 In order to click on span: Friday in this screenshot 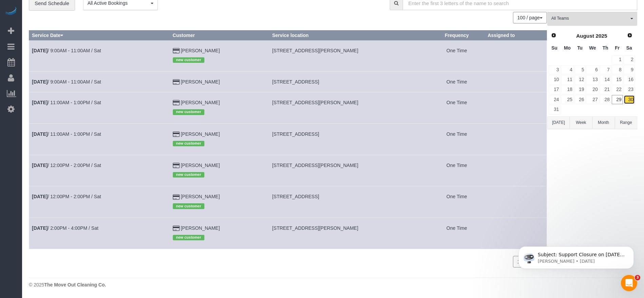, I will do `click(617, 48)`.